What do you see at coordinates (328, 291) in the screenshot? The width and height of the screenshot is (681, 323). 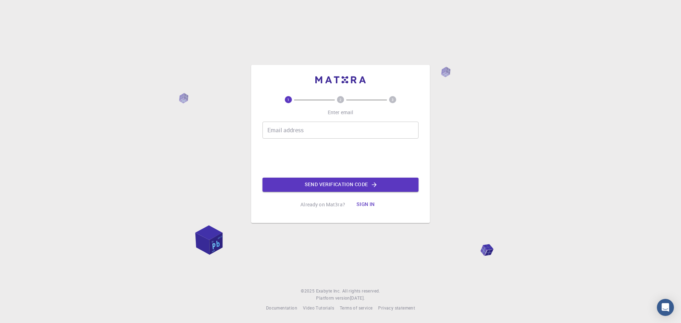 I see `span: Exabyte Inc.` at bounding box center [328, 291].